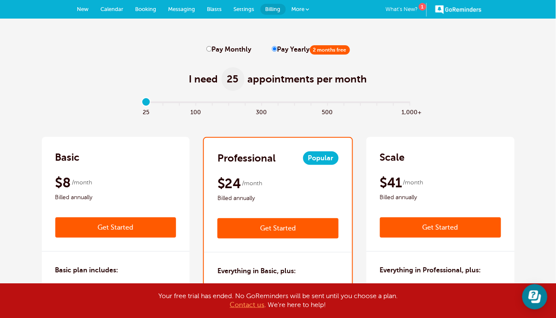  What do you see at coordinates (257, 271) in the screenshot?
I see `h3: Everything in Basic, plus:` at bounding box center [257, 271].